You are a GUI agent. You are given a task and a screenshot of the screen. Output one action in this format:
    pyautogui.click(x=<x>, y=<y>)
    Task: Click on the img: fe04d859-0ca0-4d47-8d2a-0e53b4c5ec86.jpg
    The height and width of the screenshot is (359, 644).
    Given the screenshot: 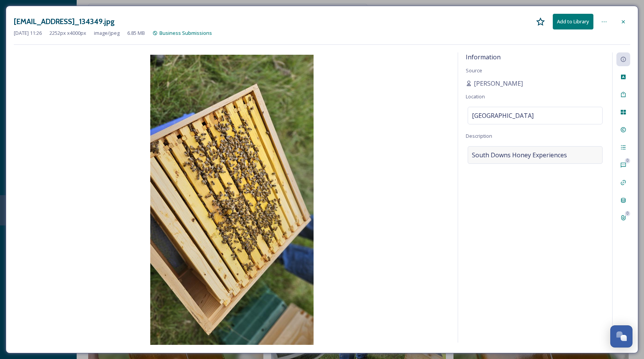 What is the action you would take?
    pyautogui.click(x=232, y=200)
    